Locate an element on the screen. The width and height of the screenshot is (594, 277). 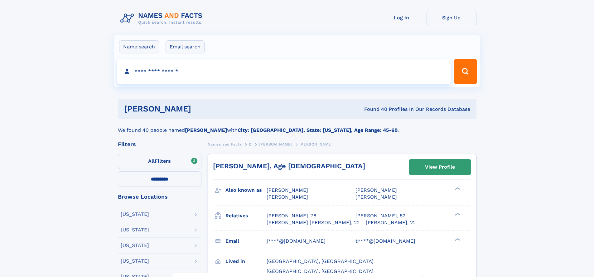
label: Filters is located at coordinates (160, 161).